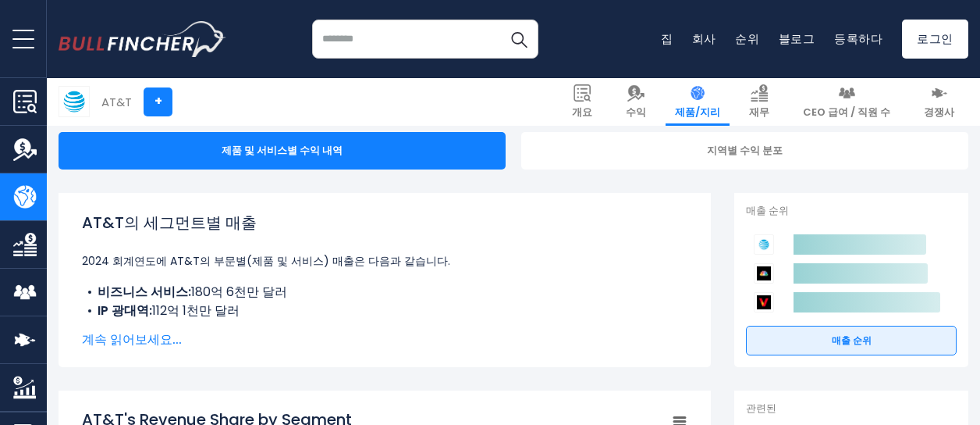 The height and width of the screenshot is (425, 980). Describe the element at coordinates (764, 273) in the screenshot. I see `img: Comcast Corporation 경쟁사 로고` at that location.